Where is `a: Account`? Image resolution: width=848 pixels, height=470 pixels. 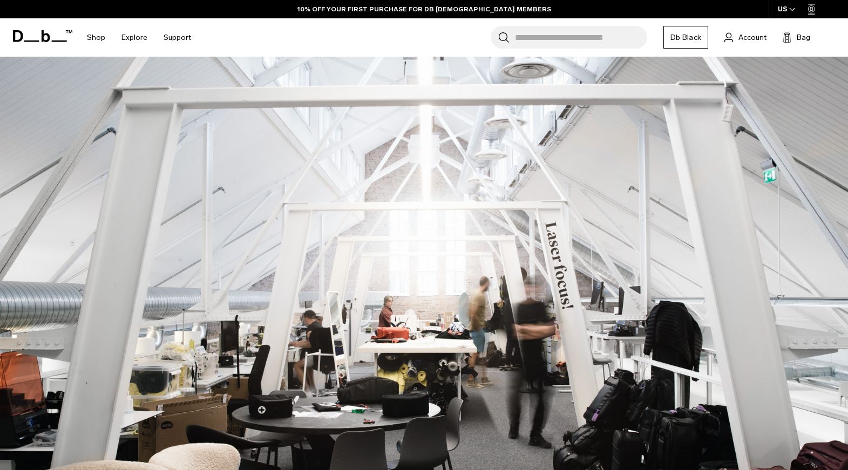 a: Account is located at coordinates (746, 37).